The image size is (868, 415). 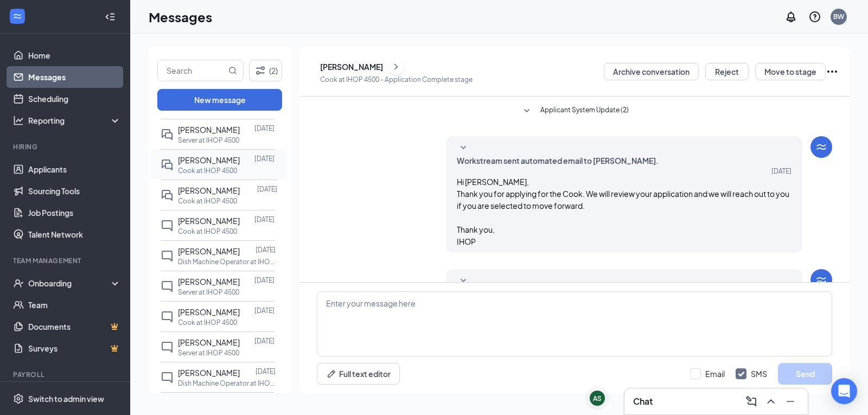 What do you see at coordinates (74, 191) in the screenshot?
I see `a: Sourcing Tools` at bounding box center [74, 191].